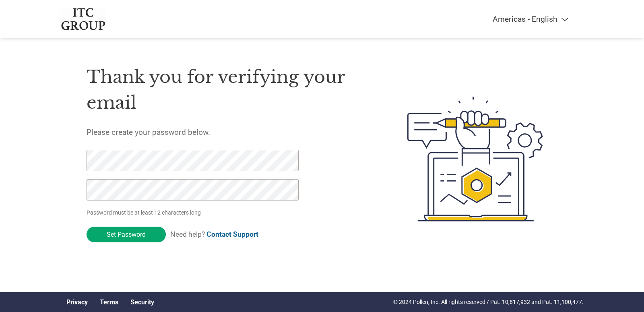  What do you see at coordinates (194, 212) in the screenshot?
I see `p: Password must be at least 12 characters long` at bounding box center [194, 212].